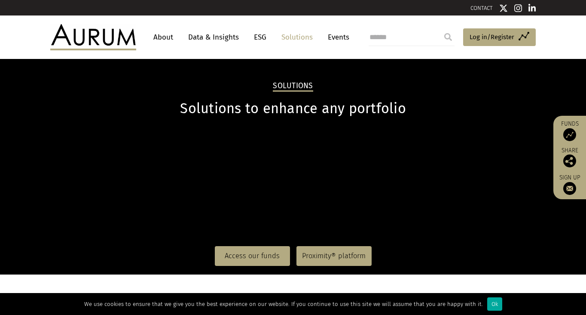 The width and height of the screenshot is (586, 315). What do you see at coordinates (570, 161) in the screenshot?
I see `img: Share this post` at bounding box center [570, 161].